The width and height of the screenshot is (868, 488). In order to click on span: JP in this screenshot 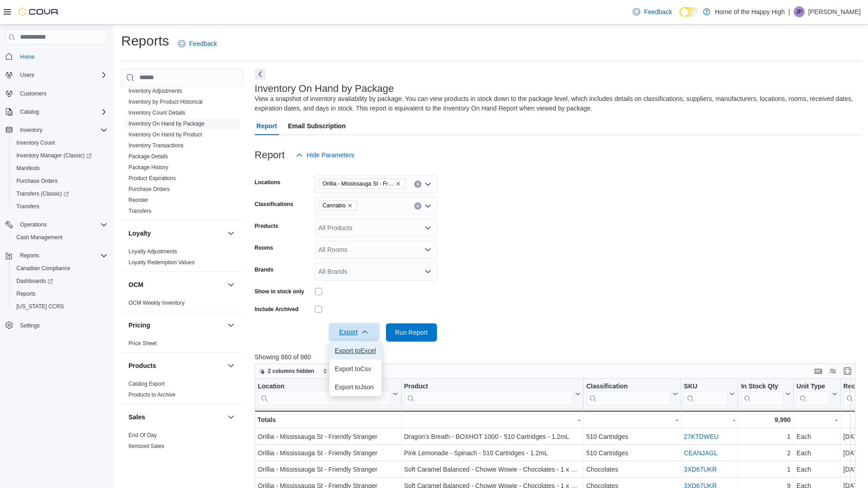, I will do `click(799, 12)`.